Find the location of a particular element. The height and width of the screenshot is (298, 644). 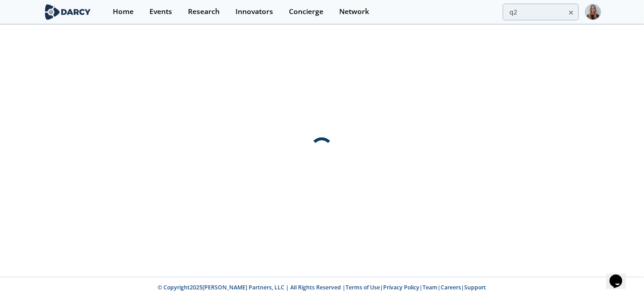

div: Concierge is located at coordinates (306, 12).